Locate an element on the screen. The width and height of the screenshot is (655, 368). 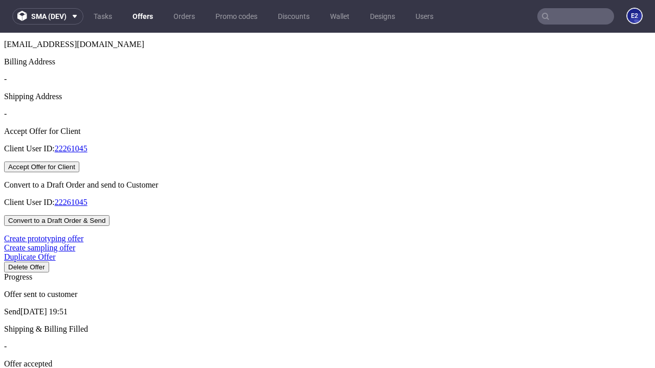
a: Orders is located at coordinates (184, 16).